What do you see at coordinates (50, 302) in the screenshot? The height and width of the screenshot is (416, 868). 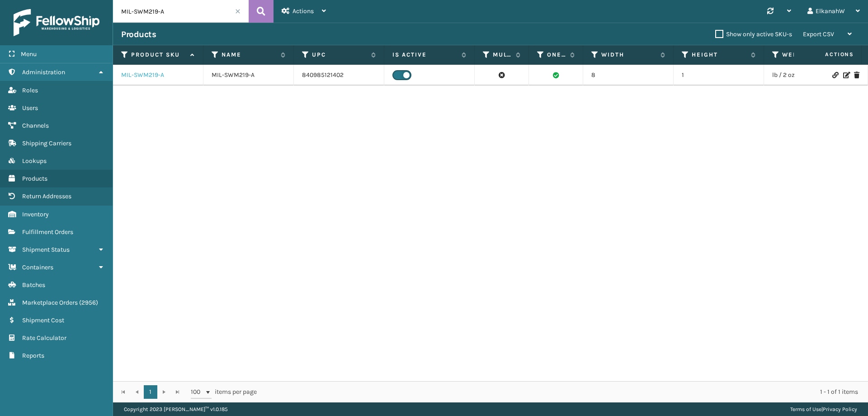 I see `span: Marketplace Orders` at bounding box center [50, 302].